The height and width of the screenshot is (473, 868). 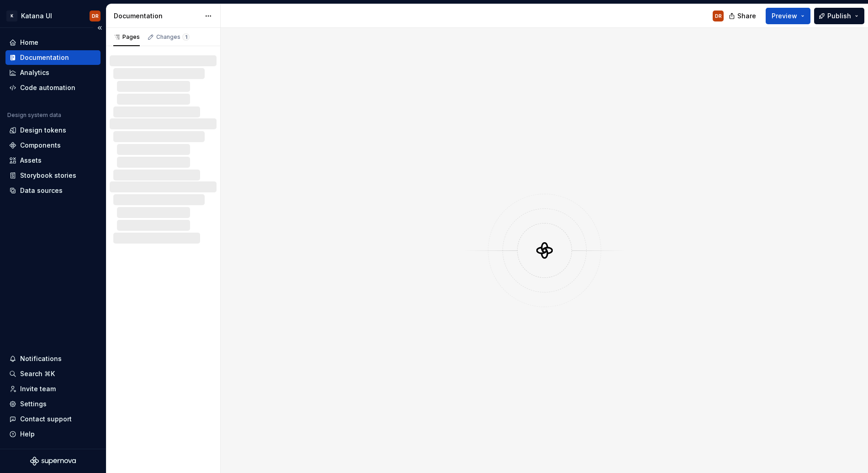 I want to click on div: Help, so click(x=27, y=434).